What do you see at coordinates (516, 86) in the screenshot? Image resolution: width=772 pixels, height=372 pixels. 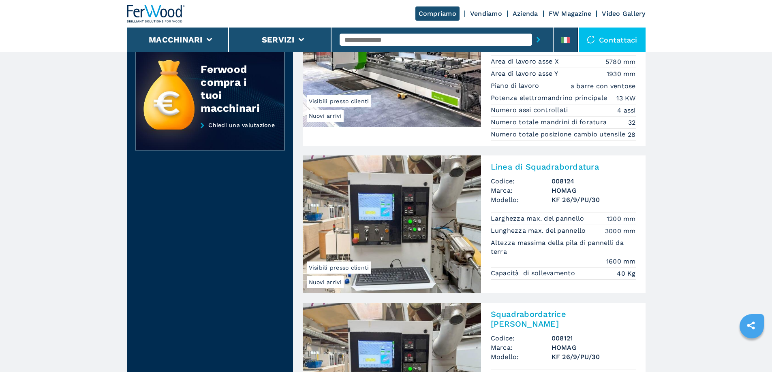 I see `p: Piano di lavoro` at bounding box center [516, 86].